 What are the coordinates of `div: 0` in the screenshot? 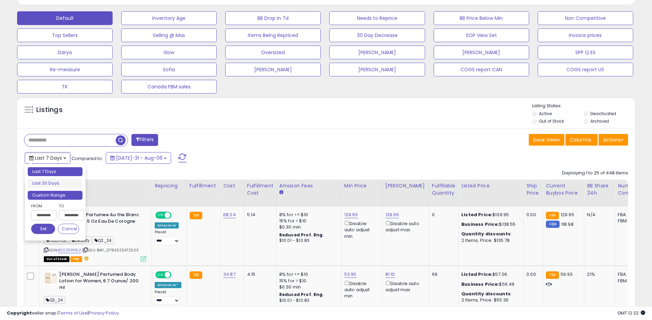 It's located at (442, 214).